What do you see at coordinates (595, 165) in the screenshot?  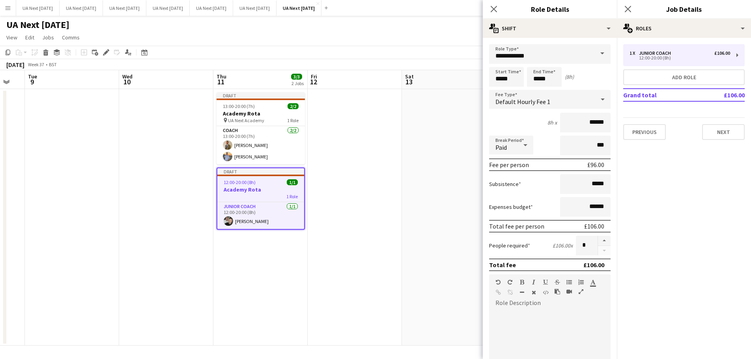 I see `div: £96.00` at bounding box center [595, 165].